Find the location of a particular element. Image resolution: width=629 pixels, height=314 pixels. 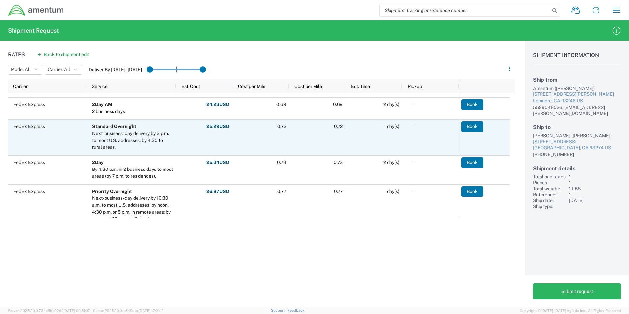

span: Client: 2025.20.0-e640dba is located at coordinates (128, 311).